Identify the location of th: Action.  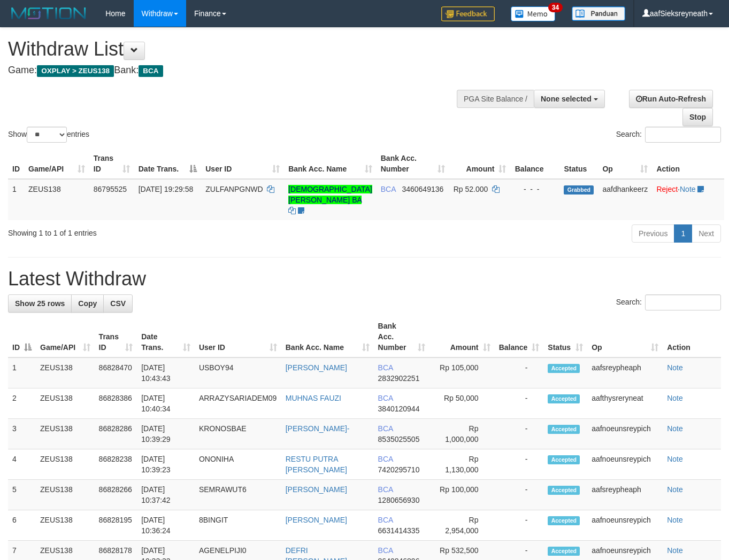
(688, 163).